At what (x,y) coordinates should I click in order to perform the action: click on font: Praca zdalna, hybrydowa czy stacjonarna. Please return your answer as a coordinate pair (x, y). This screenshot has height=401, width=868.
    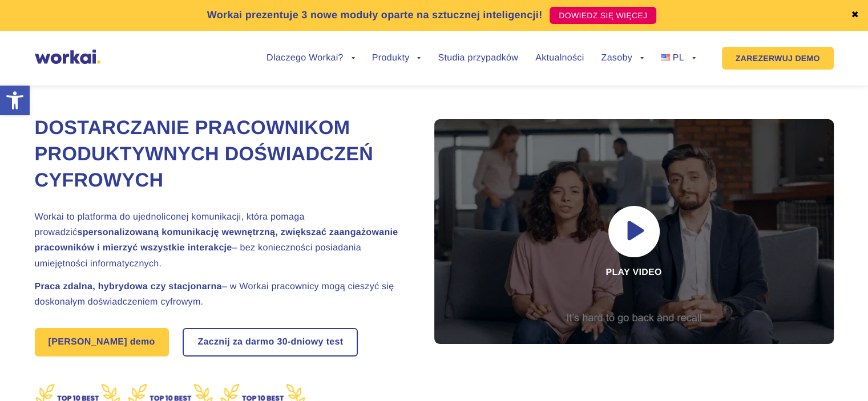
    Looking at the image, I should click on (129, 287).